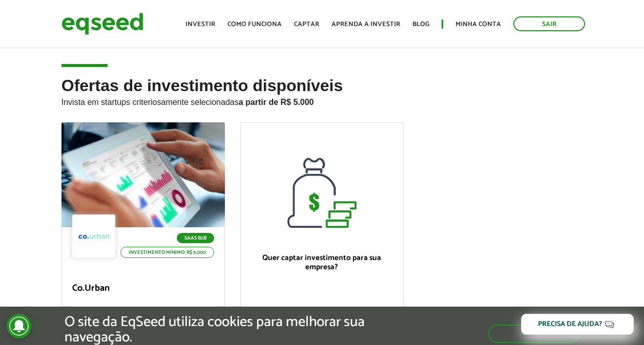  I want to click on strong: a partir de R$ 5.000, so click(276, 102).